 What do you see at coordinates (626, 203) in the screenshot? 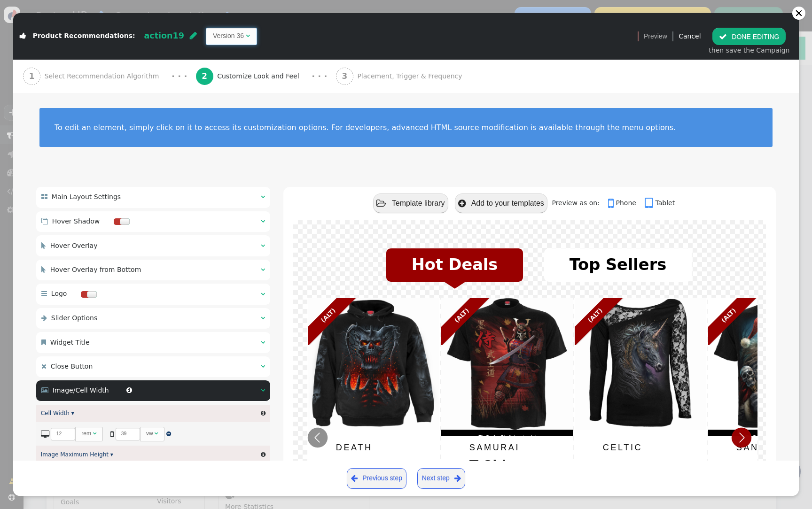
I see `a: Phone` at bounding box center [626, 203].